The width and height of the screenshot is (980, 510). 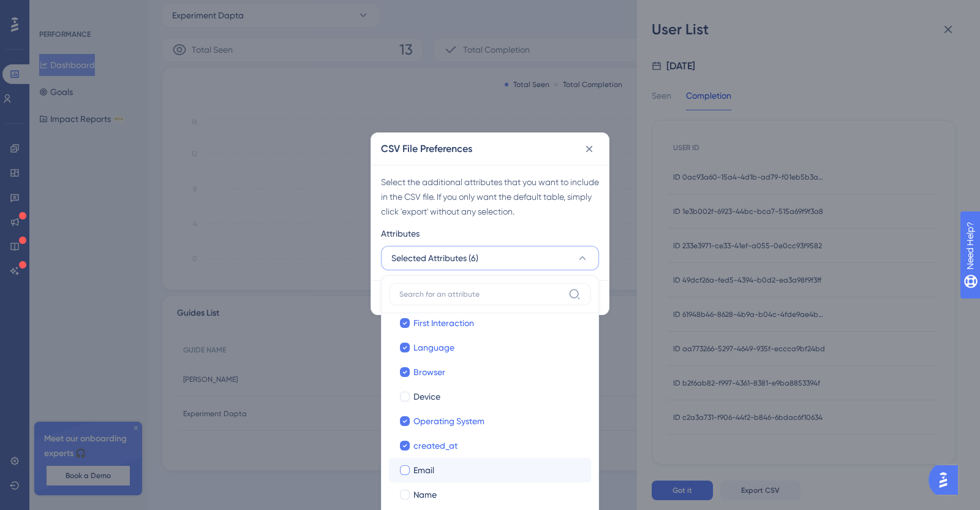 I want to click on span: Selected Attributes (6), so click(x=435, y=258).